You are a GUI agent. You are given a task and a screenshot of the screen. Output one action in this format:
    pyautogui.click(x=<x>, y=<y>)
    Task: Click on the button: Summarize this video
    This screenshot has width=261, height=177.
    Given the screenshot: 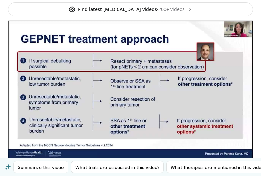 What is the action you would take?
    pyautogui.click(x=41, y=167)
    